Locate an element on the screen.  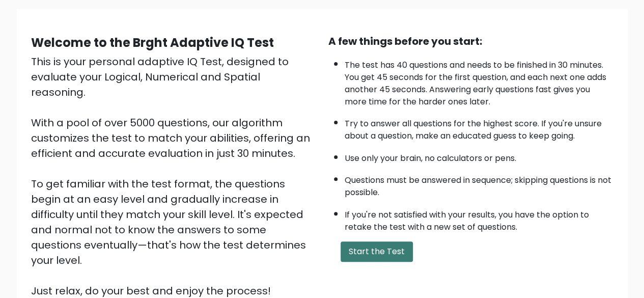
button: Start the Test is located at coordinates (377, 252).